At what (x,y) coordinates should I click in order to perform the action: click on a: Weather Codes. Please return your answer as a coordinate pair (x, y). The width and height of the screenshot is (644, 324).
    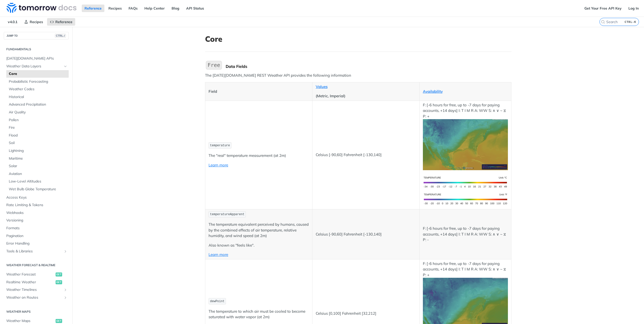
    Looking at the image, I should click on (38, 90).